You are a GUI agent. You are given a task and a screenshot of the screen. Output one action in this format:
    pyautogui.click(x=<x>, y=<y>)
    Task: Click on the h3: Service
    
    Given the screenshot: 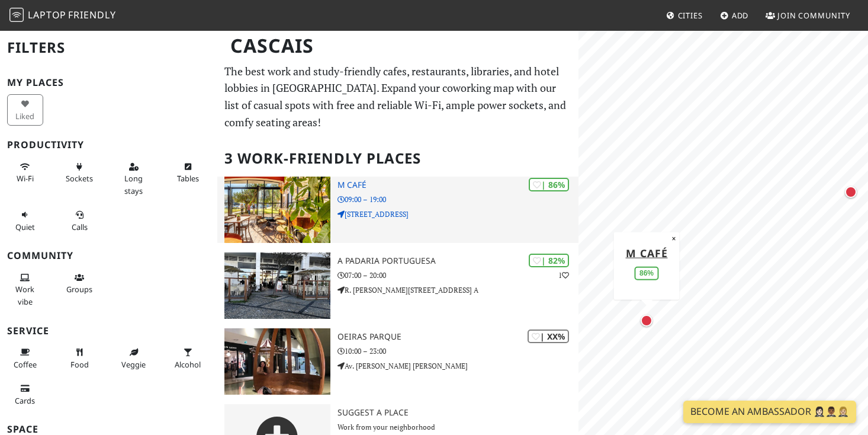 What is the action you would take?
    pyautogui.click(x=108, y=331)
    